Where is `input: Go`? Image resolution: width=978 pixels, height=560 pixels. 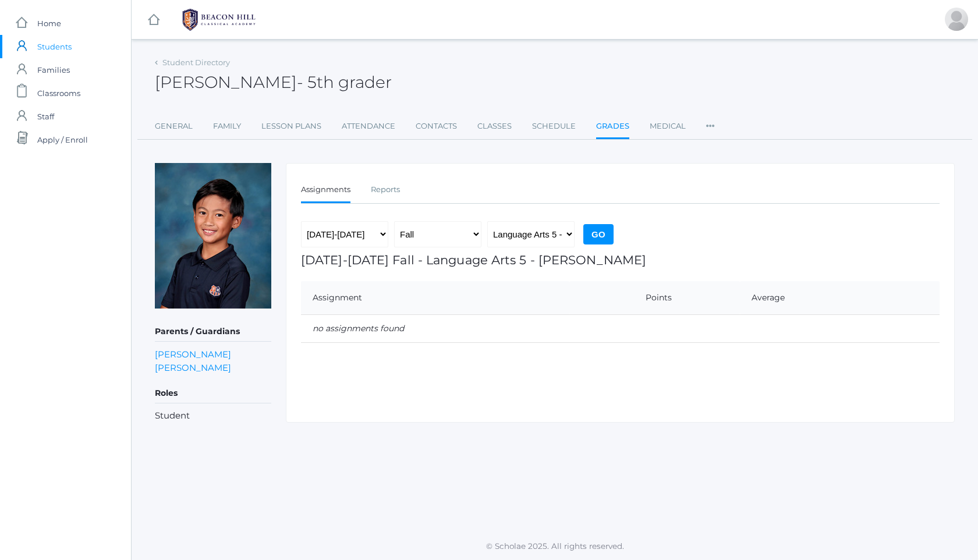 input: Go is located at coordinates (598, 234).